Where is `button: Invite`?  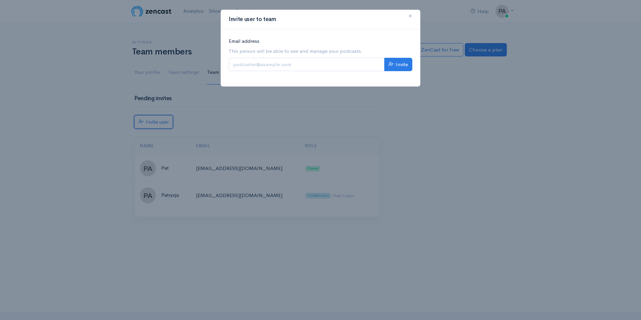 button: Invite is located at coordinates (398, 64).